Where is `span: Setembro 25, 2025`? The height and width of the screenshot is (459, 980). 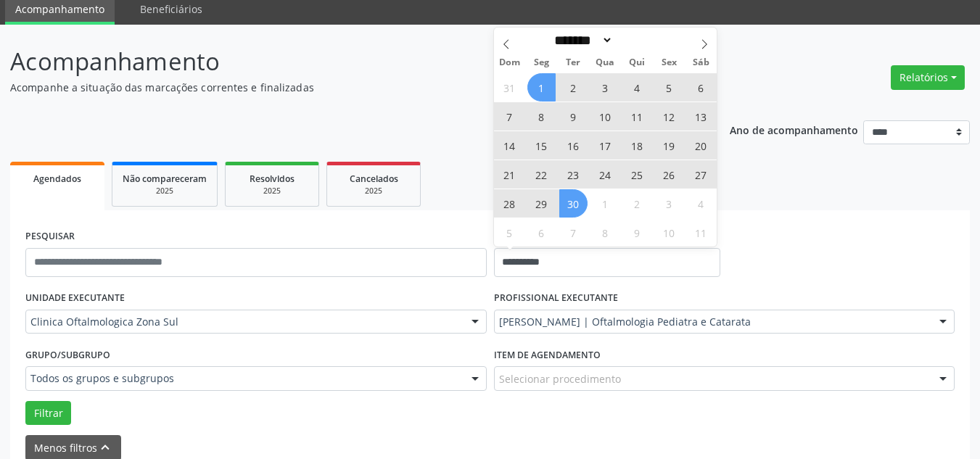 span: Setembro 25, 2025 is located at coordinates (637, 174).